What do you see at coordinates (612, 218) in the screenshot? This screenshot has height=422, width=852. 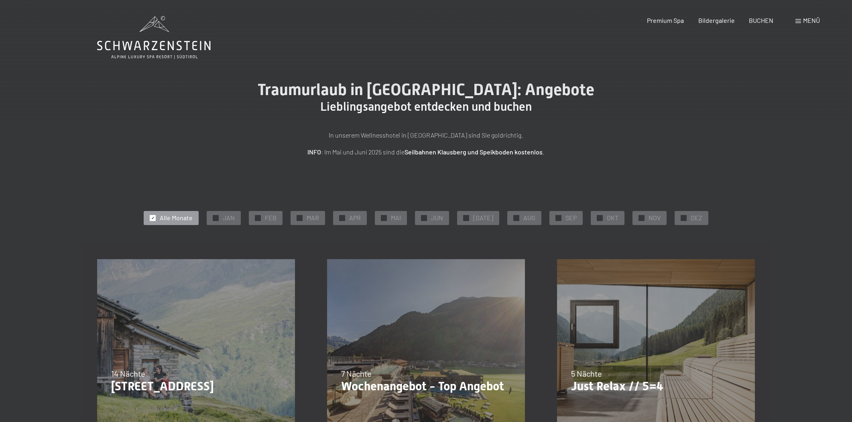 I see `span: OKT` at bounding box center [612, 218].